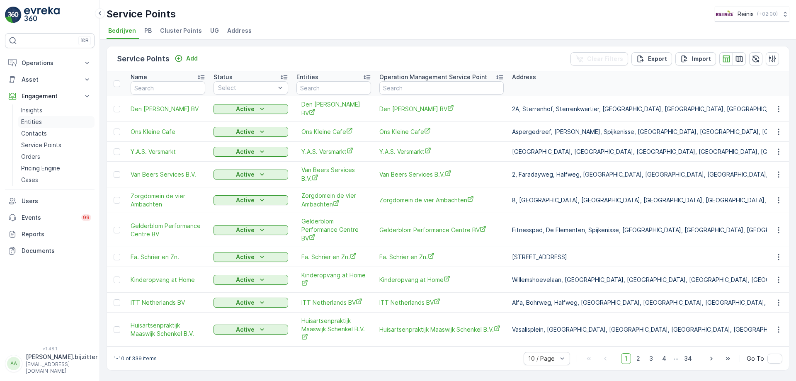 The image size is (796, 381). Describe the element at coordinates (599, 59) in the screenshot. I see `button: Clear Filters` at that location.